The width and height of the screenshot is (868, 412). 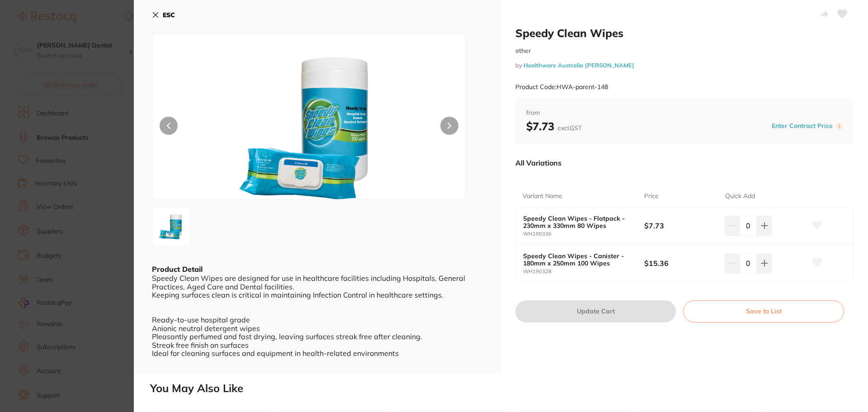 What do you see at coordinates (177, 269) in the screenshot?
I see `b: Product Detail` at bounding box center [177, 269].